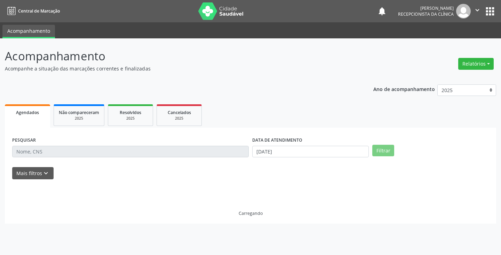 This screenshot has height=255, width=501. I want to click on button: Relatórios, so click(476, 64).